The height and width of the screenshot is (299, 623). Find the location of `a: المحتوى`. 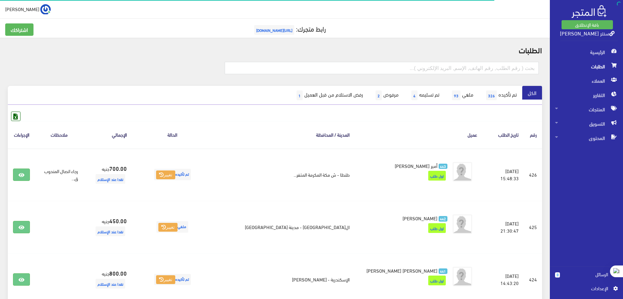

a: المحتوى is located at coordinates (586, 138).